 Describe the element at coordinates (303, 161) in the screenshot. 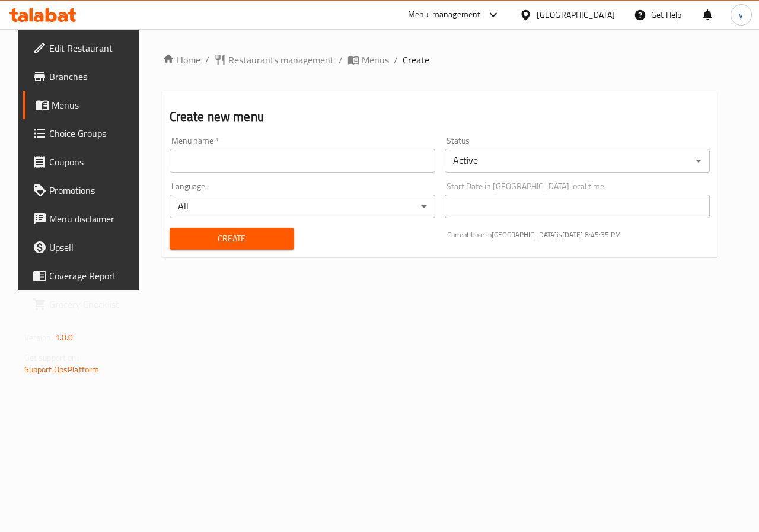

I see `input: Please enter Menu name` at that location.